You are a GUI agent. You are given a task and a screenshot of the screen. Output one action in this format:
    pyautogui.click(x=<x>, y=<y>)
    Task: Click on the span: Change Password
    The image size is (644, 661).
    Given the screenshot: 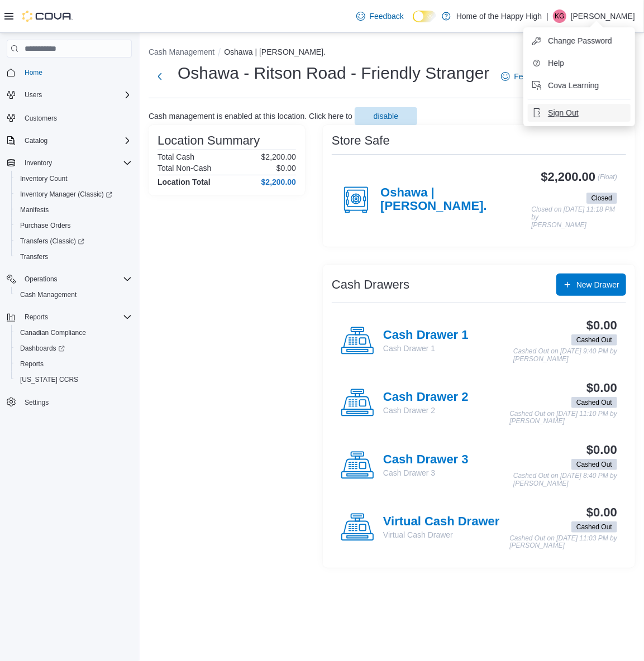 What is the action you would take?
    pyautogui.click(x=580, y=41)
    